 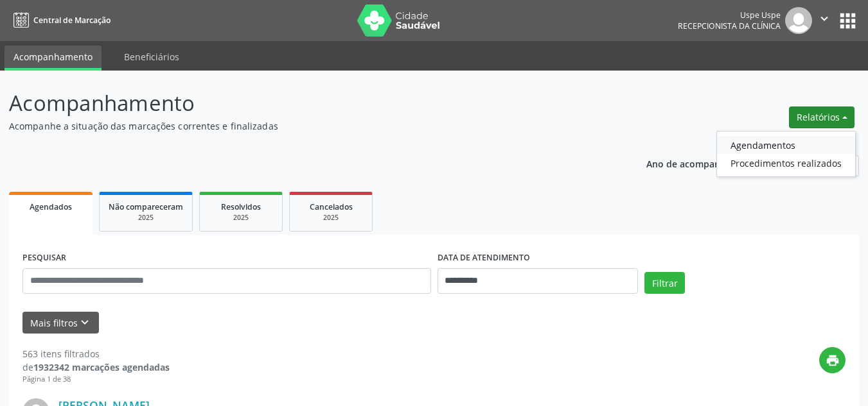 I want to click on a: Central de Marcação, so click(x=60, y=20).